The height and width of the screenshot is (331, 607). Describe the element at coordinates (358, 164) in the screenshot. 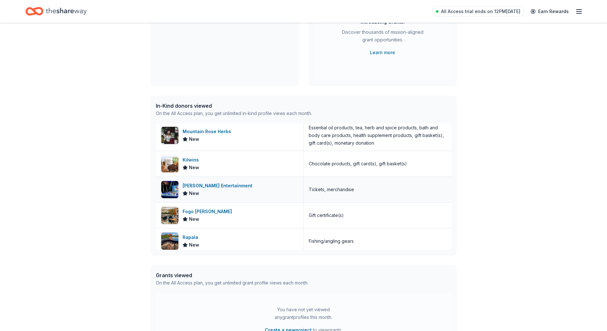

I see `div: Chocolate products, gift card(s), gift basket(s)` at that location.